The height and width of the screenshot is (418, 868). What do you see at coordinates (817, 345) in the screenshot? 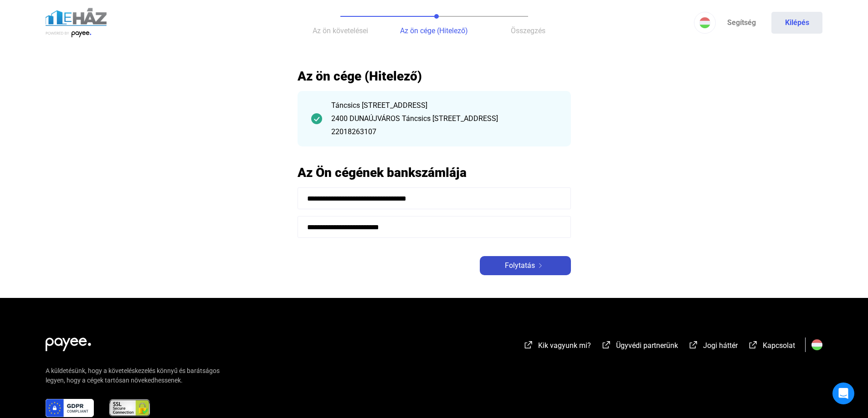
I see `img: HU.svg` at bounding box center [817, 345].